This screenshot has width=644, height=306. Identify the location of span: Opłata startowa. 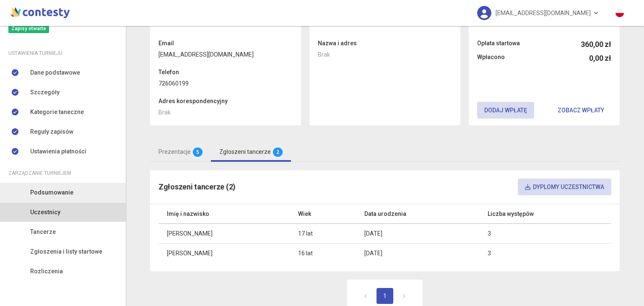
(499, 45).